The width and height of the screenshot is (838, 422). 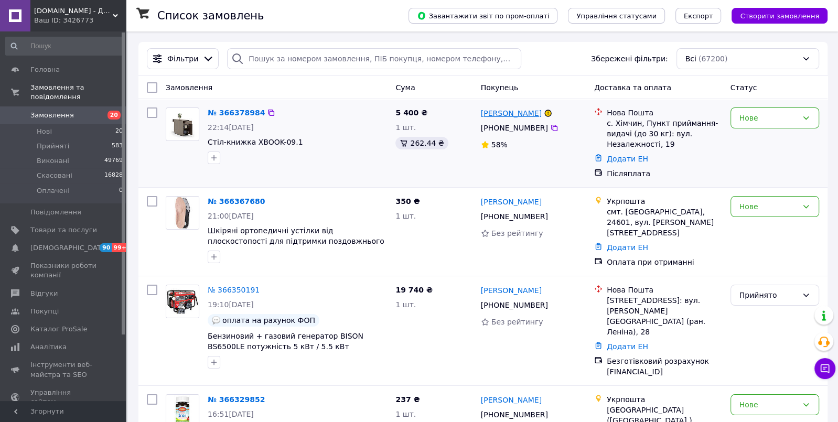 I want to click on span: Каталог ProSale, so click(x=59, y=329).